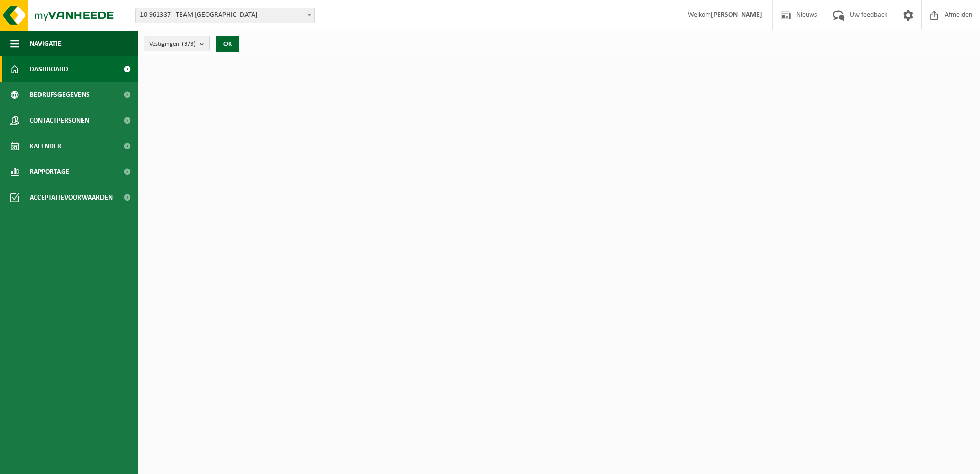  Describe the element at coordinates (60, 95) in the screenshot. I see `span: Bedrijfsgegevens` at that location.